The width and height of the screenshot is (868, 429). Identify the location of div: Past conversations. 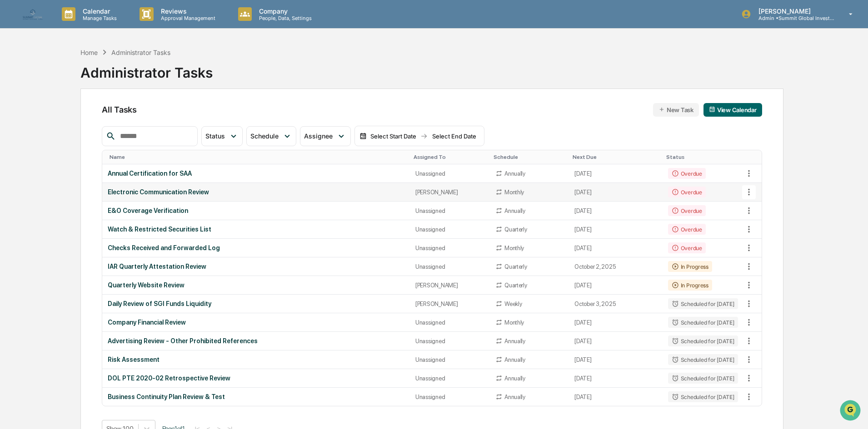
(35, 104).